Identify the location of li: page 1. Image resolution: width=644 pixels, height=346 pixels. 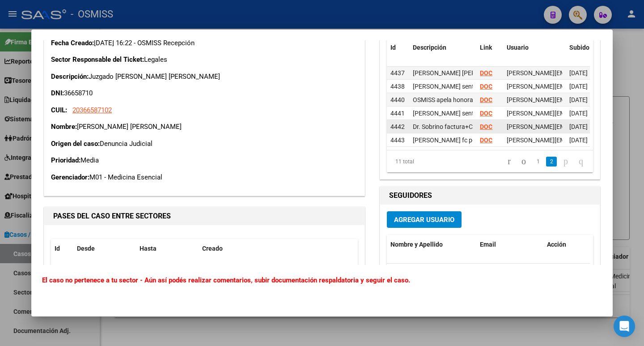
(538, 161).